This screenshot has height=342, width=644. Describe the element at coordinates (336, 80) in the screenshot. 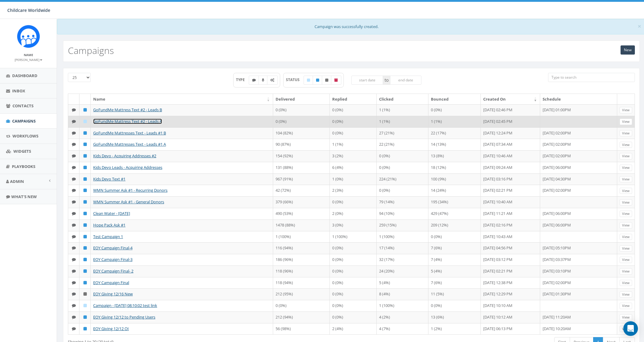

I see `label: Archived` at that location.